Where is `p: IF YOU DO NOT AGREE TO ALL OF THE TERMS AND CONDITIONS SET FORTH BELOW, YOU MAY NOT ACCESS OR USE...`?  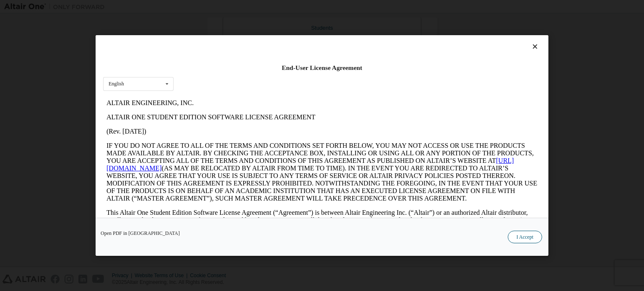
p: IF YOU DO NOT AGREE TO ALL OF THE TERMS AND CONDITIONS SET FORTH BELOW, YOU MAY NOT ACCESS OR USE... is located at coordinates (219, 76).